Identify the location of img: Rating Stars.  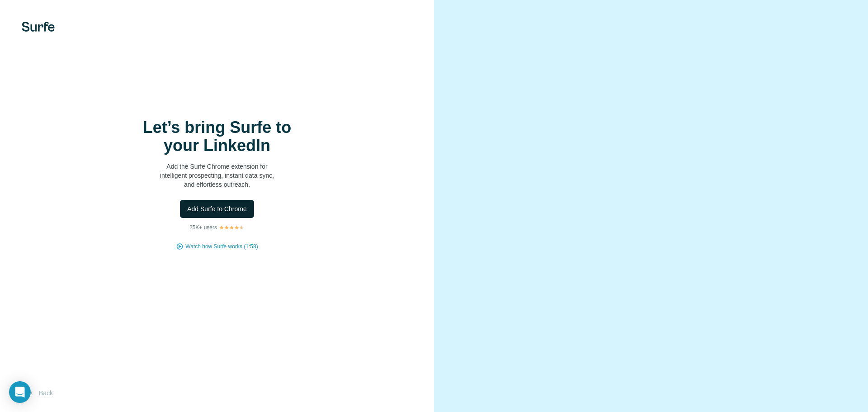
(232, 228).